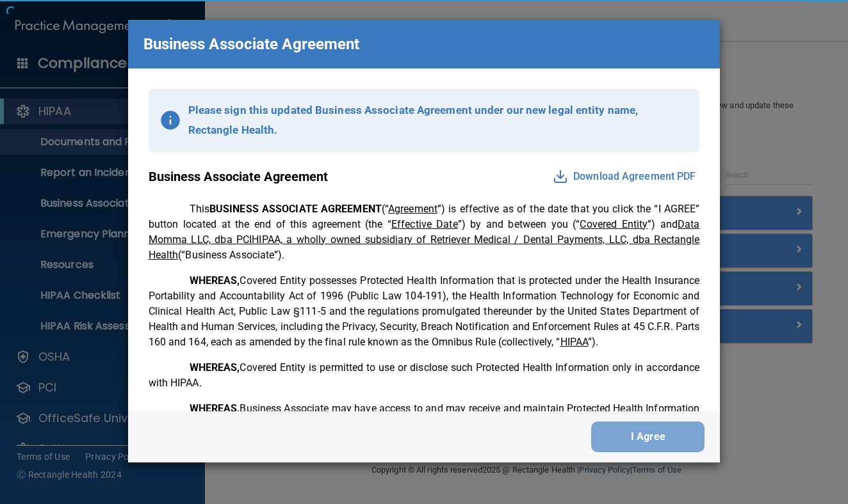  What do you see at coordinates (295, 208) in the screenshot?
I see `span: BUSINESS ASSOCIATE AGREEMENT` at bounding box center [295, 208].